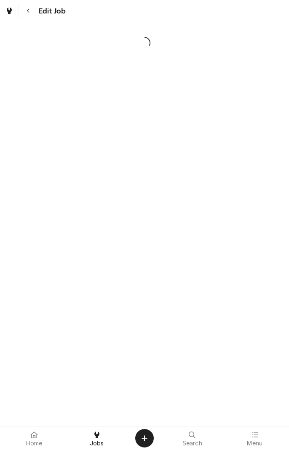 This screenshot has width=289, height=450. Describe the element at coordinates (254, 444) in the screenshot. I see `span: Menu` at that location.